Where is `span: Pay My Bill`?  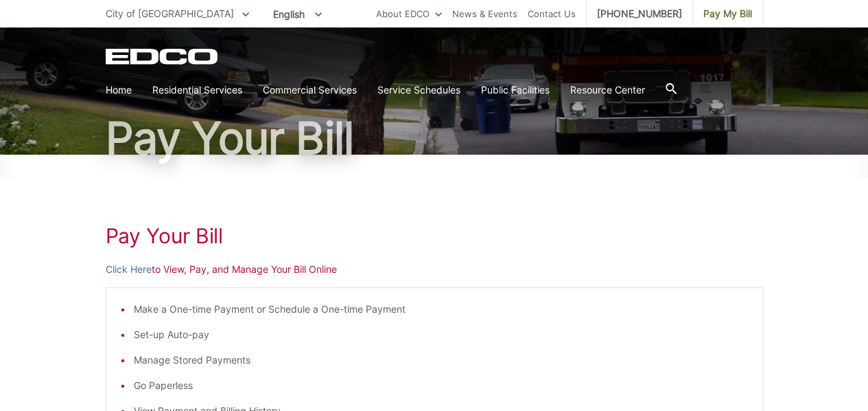 span: Pay My Bill is located at coordinates (728, 14).